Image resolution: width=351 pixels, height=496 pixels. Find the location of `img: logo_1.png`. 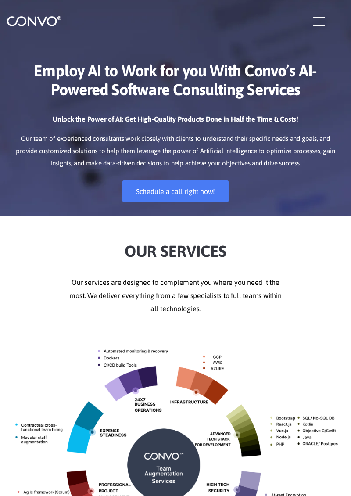

img: logo_1.png is located at coordinates (34, 21).